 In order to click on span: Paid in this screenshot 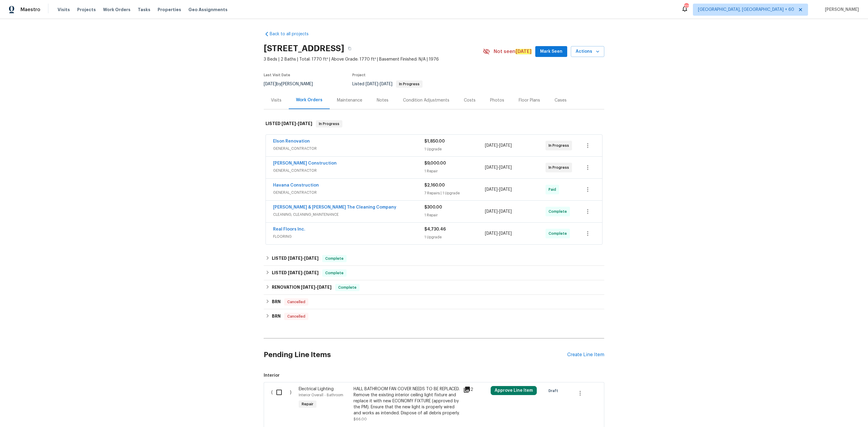, I will do `click(553, 190)`.